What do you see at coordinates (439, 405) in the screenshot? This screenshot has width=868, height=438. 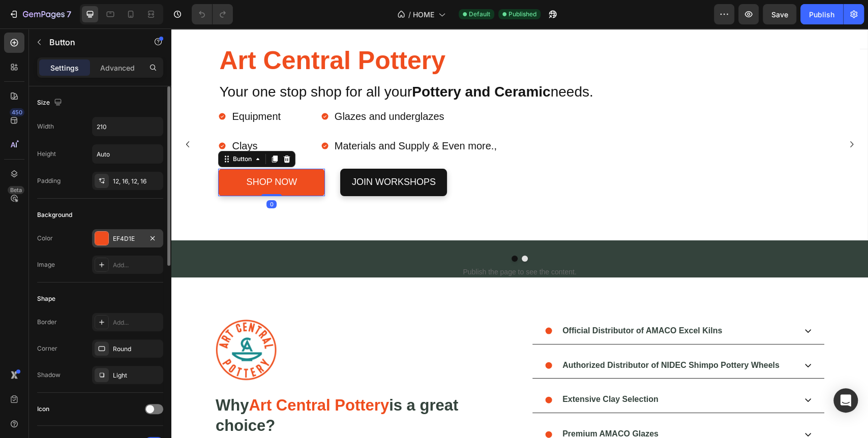 I see `strong: Premium AMACO Glazes` at bounding box center [439, 405].